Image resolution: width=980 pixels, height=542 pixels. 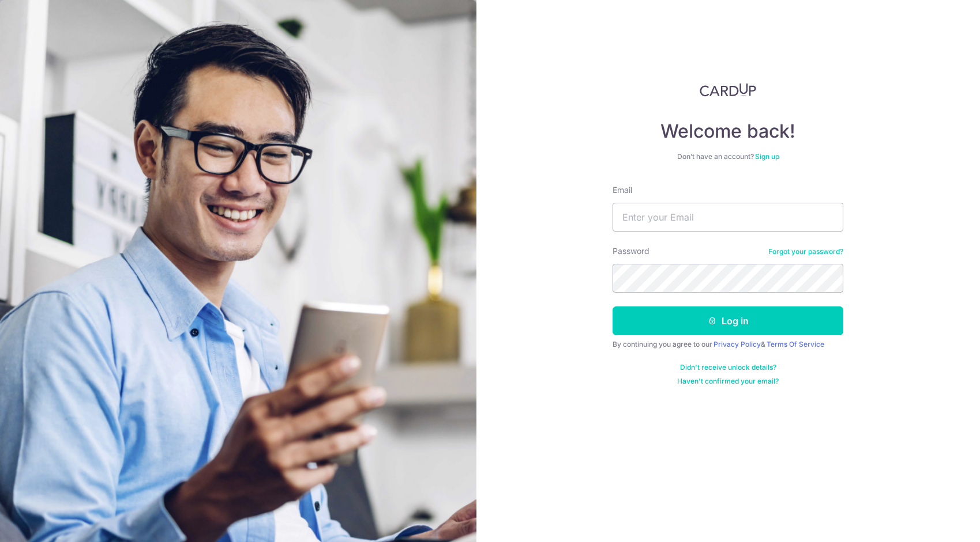 I want to click on div: Don’t have an account?, so click(x=728, y=157).